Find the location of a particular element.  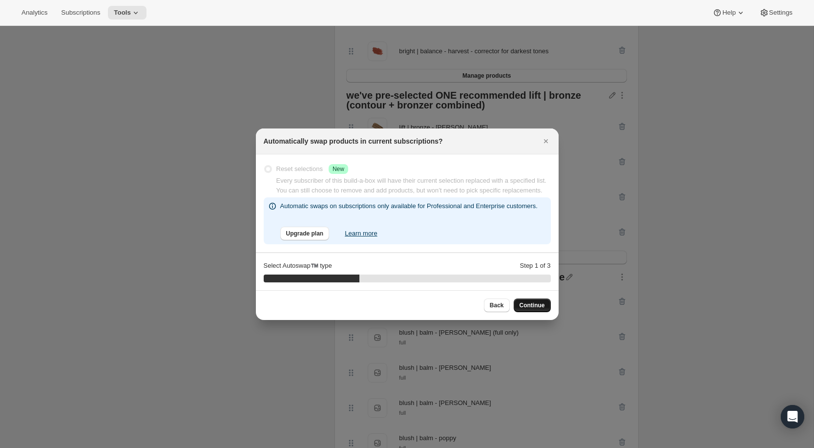

p: Automatic swaps on subscriptions only available for Professional and Enterprise customers. is located at coordinates (409, 206).